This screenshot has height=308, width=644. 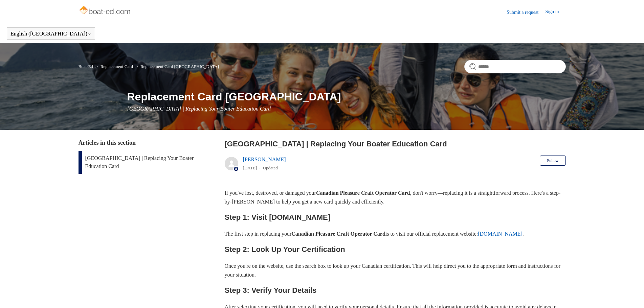 What do you see at coordinates (395, 290) in the screenshot?
I see `h2: Step 3: Verify Your Details` at bounding box center [395, 290].